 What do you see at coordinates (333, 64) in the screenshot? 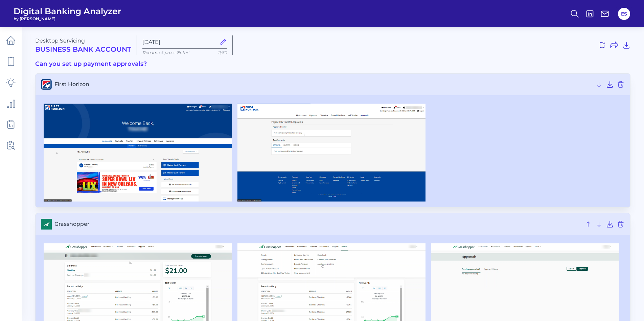
I see `h3: Can you set up payment approvals?` at bounding box center [333, 64].